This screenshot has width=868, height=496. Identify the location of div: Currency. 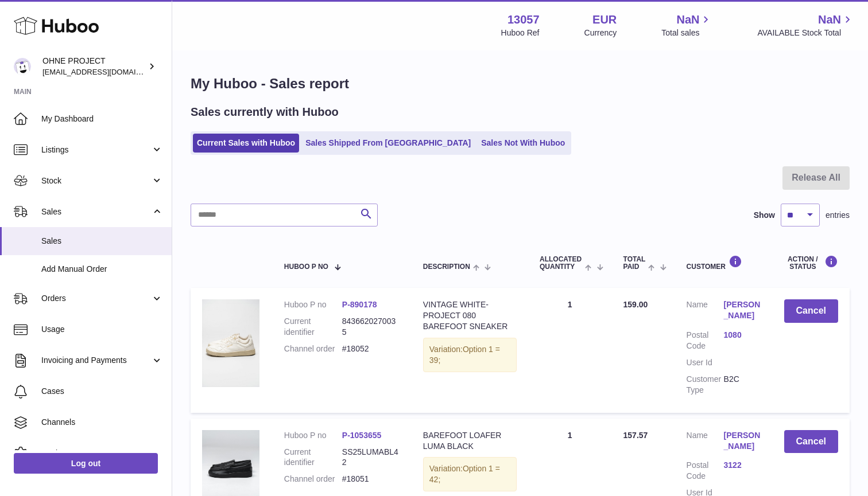
(601, 32).